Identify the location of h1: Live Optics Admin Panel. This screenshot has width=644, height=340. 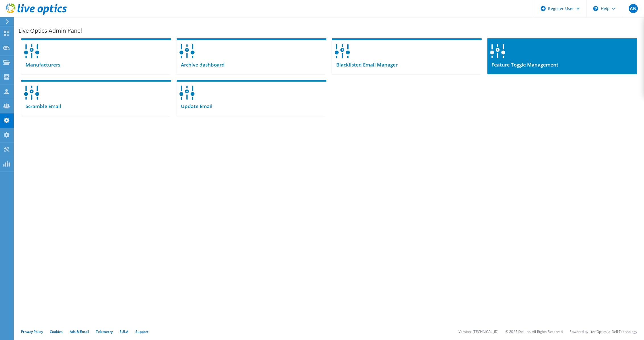
(328, 31).